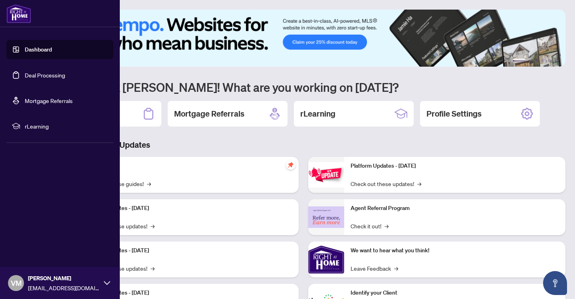 This screenshot has width=575, height=299. Describe the element at coordinates (454, 114) in the screenshot. I see `h2: Profile Settings` at that location.